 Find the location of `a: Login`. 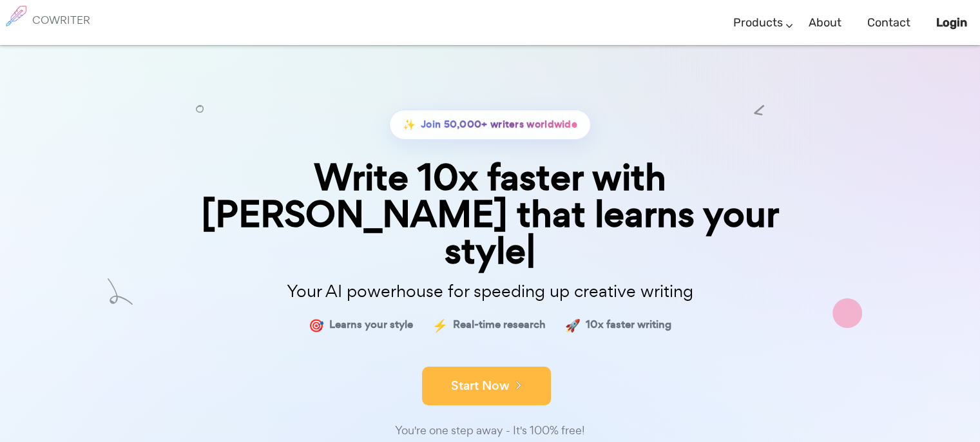

a: Login is located at coordinates (951, 23).